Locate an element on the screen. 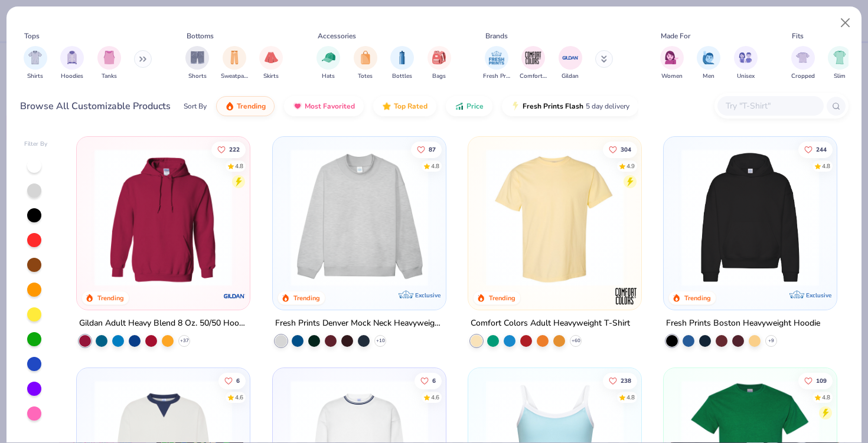 The width and height of the screenshot is (868, 443). span: + 60 is located at coordinates (575, 341).